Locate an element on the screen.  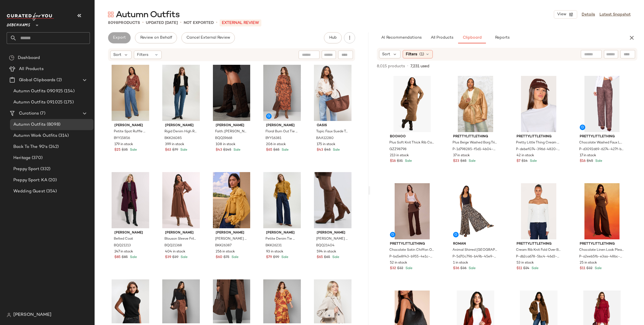
span: (332) is located at coordinates (45, 169).